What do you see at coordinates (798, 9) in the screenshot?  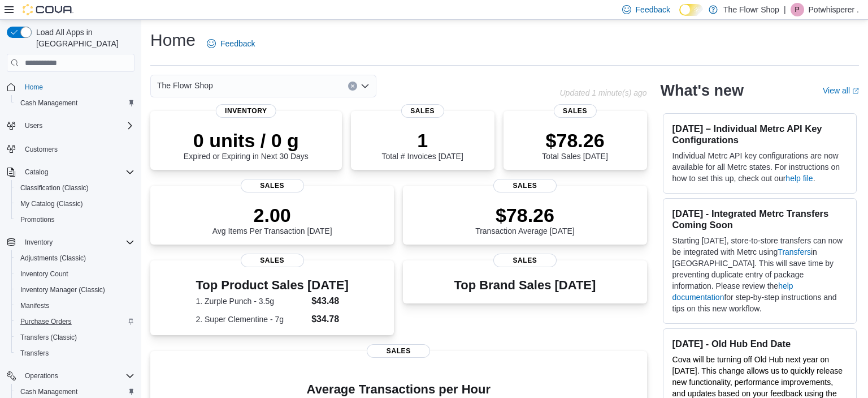 I see `span: P` at bounding box center [798, 9].